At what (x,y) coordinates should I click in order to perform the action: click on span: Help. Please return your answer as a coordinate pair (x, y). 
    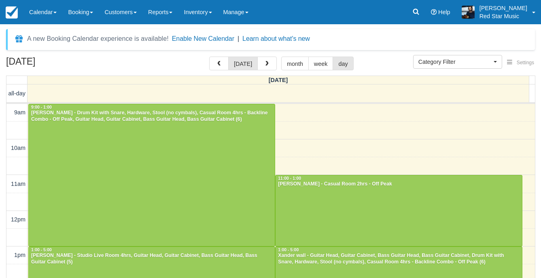
    Looking at the image, I should click on (444, 12).